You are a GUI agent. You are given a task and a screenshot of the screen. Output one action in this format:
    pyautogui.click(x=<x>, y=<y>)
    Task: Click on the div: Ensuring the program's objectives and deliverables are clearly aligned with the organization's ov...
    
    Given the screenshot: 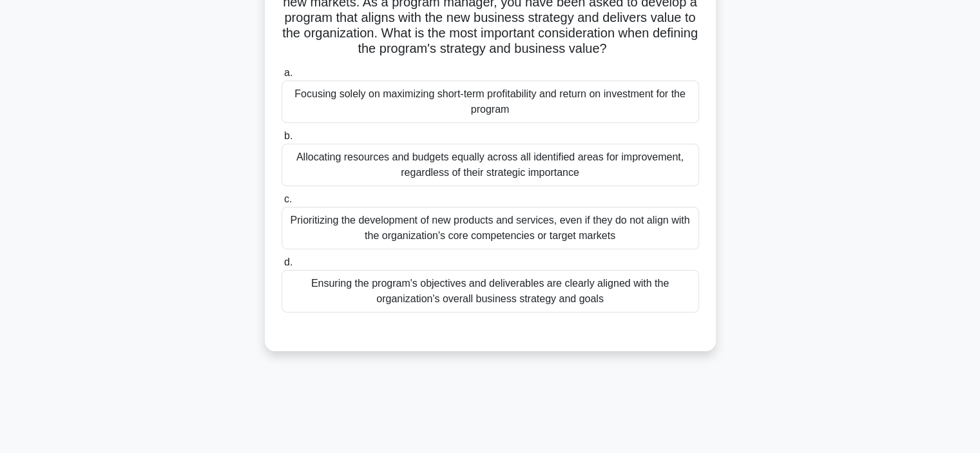 What is the action you would take?
    pyautogui.click(x=490, y=291)
    